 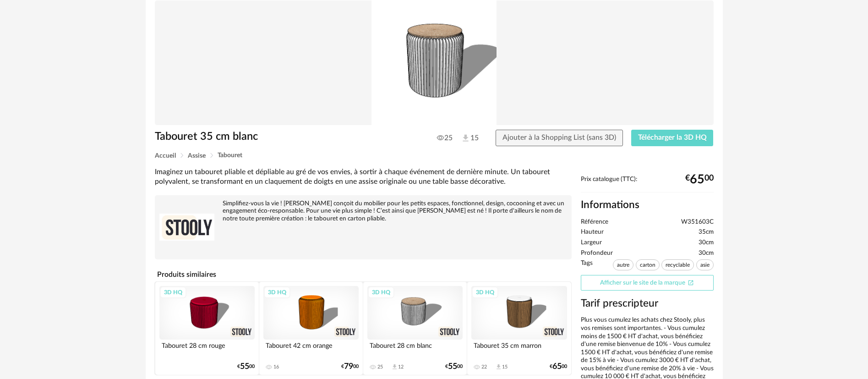 I want to click on h2: Informations, so click(x=647, y=205).